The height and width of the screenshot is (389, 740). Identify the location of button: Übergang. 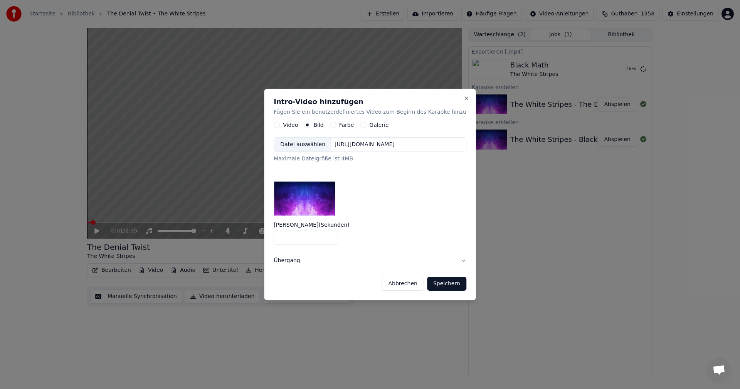
(370, 260).